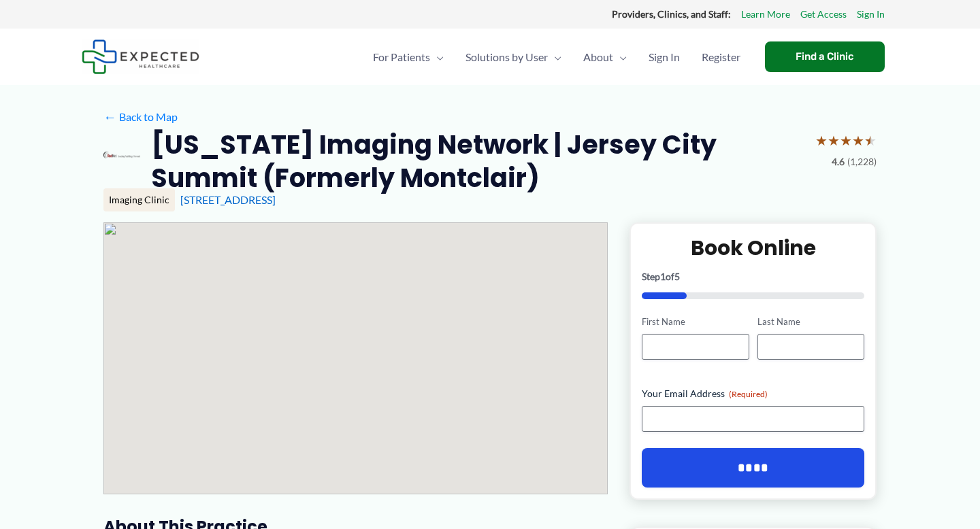 This screenshot has height=529, width=980. I want to click on span: Solutions by User, so click(506, 57).